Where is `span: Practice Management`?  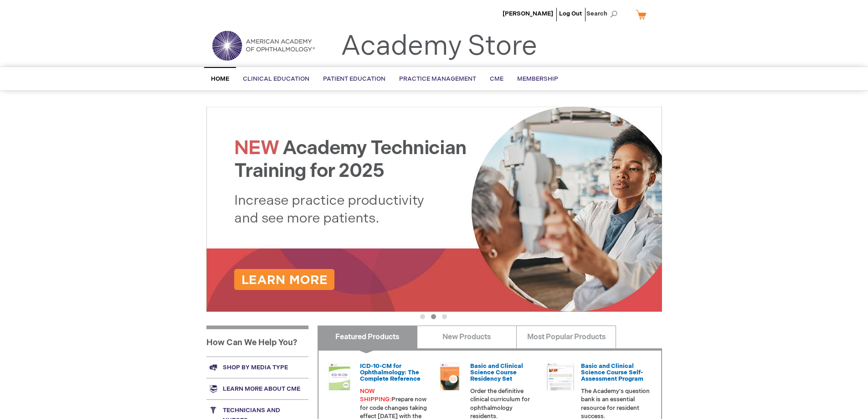
span: Practice Management is located at coordinates (438, 79).